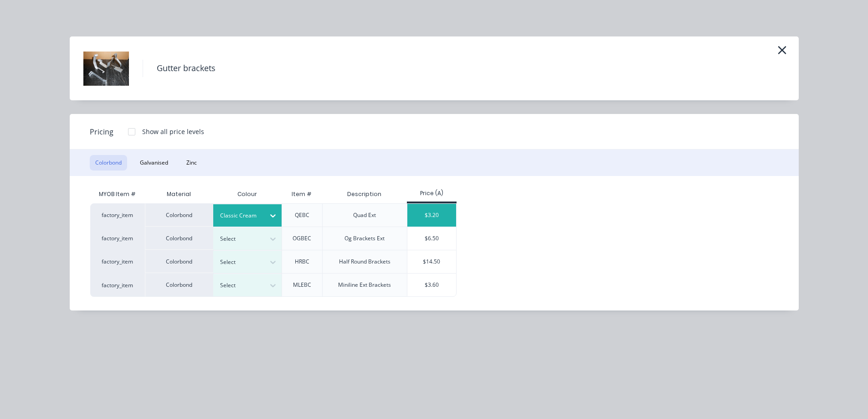  Describe the element at coordinates (186, 69) in the screenshot. I see `h4: Gutter brackets` at that location.